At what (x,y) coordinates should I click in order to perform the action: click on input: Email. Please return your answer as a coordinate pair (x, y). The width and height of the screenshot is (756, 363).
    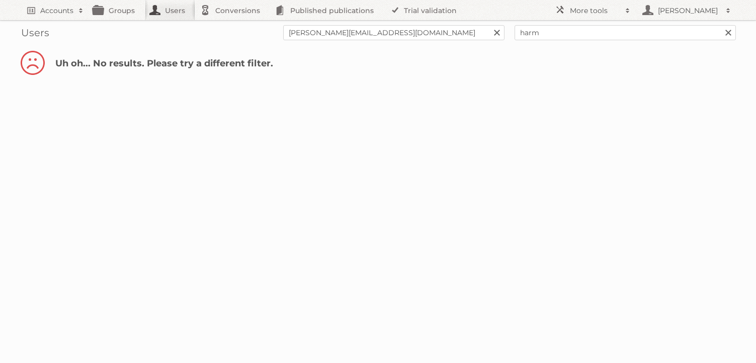
    Looking at the image, I should click on (394, 33).